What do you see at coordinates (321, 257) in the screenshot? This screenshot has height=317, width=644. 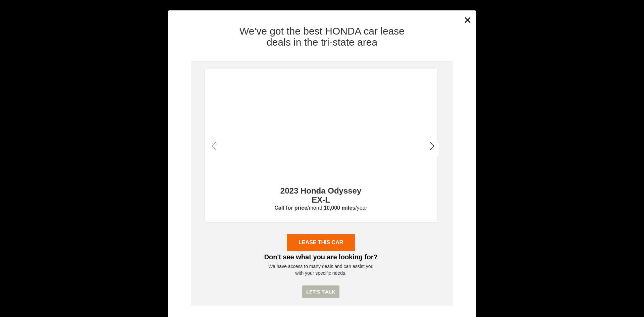 I see `h3: Don't see what you are looking for?` at bounding box center [321, 257].